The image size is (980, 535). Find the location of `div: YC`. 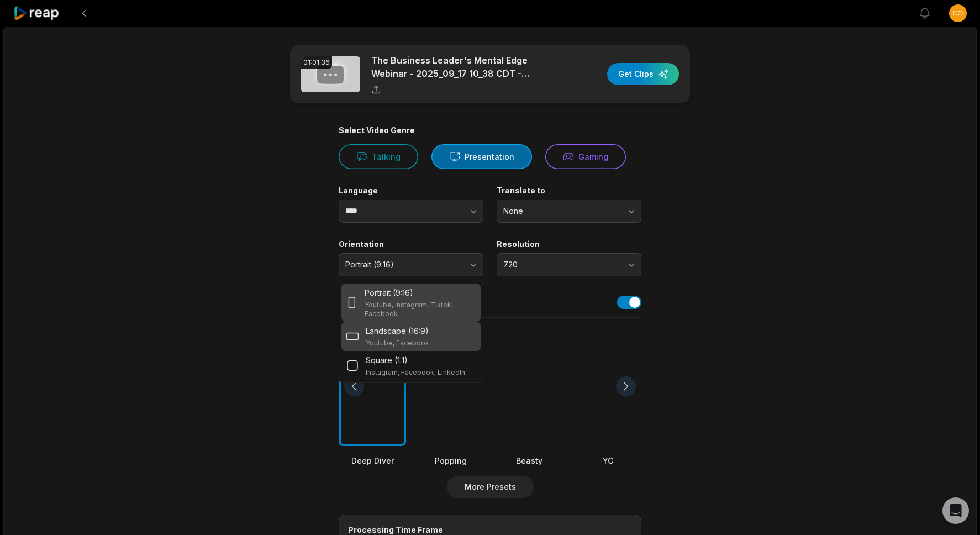

div: YC is located at coordinates (608, 460).